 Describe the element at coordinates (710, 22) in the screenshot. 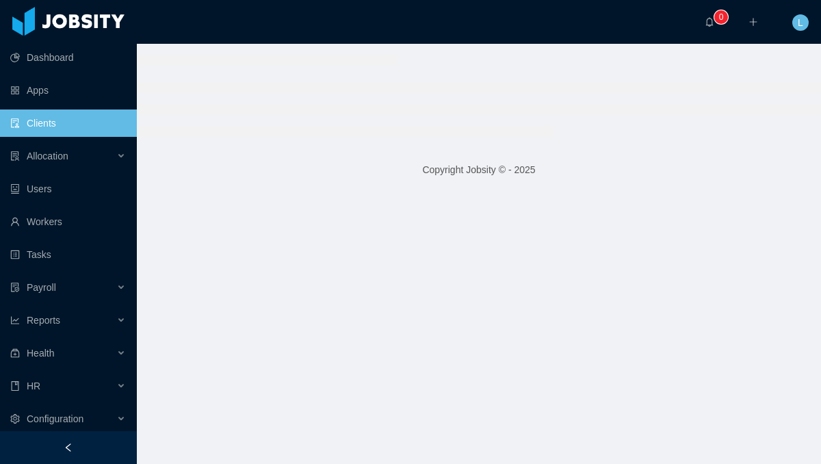

I see `i: icon: bell` at that location.